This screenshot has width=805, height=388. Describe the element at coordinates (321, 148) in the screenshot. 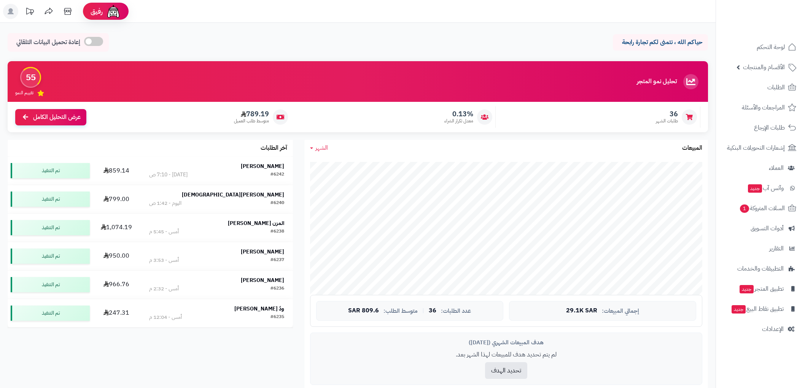

I see `span: الشهر` at that location.